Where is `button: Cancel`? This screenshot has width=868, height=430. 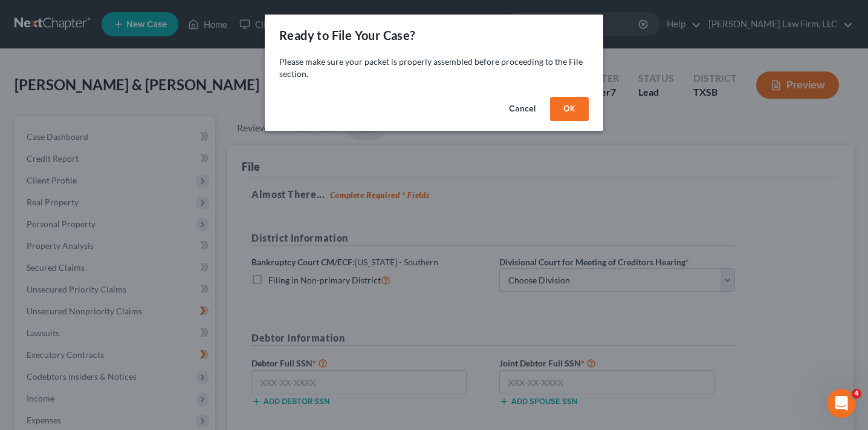 button: Cancel is located at coordinates (522, 109).